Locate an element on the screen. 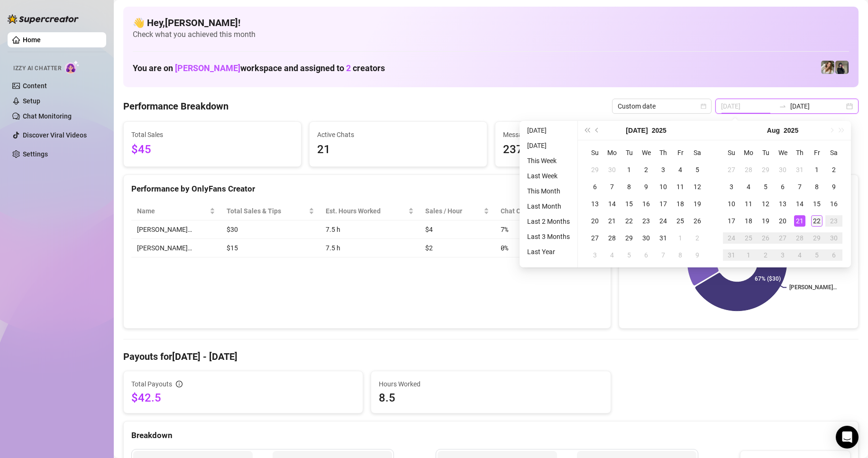 This screenshot has height=458, width=868. li: Last 2 Months is located at coordinates (548, 221).